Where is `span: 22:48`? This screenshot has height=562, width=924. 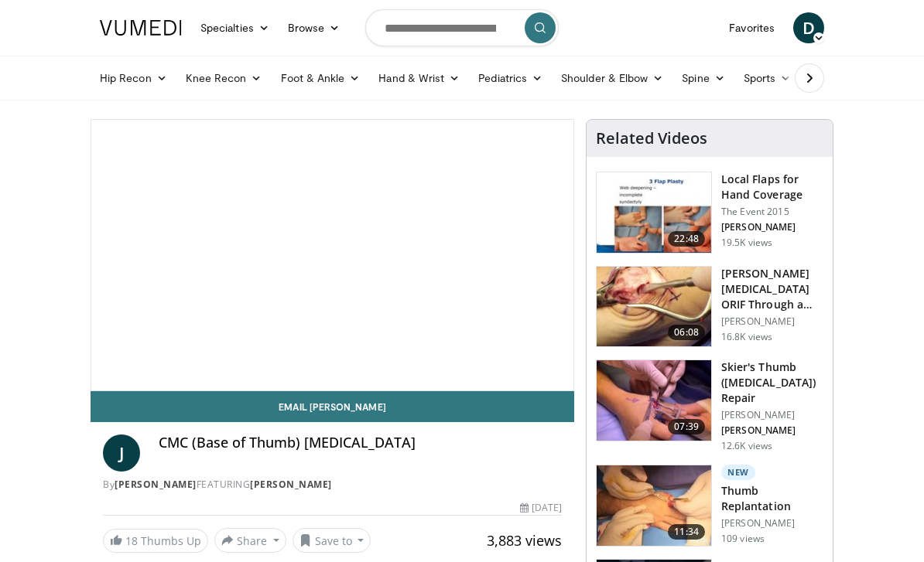
span: 22:48 is located at coordinates (687, 239).